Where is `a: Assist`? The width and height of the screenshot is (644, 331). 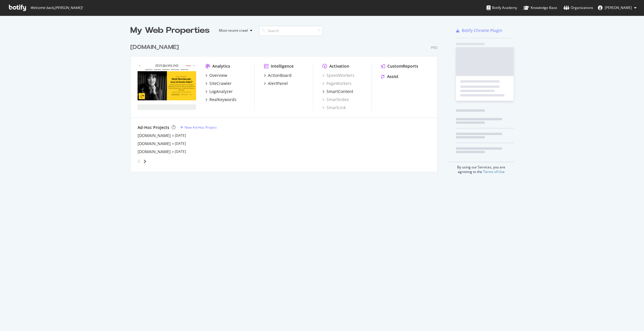 a: Assist is located at coordinates (390, 76).